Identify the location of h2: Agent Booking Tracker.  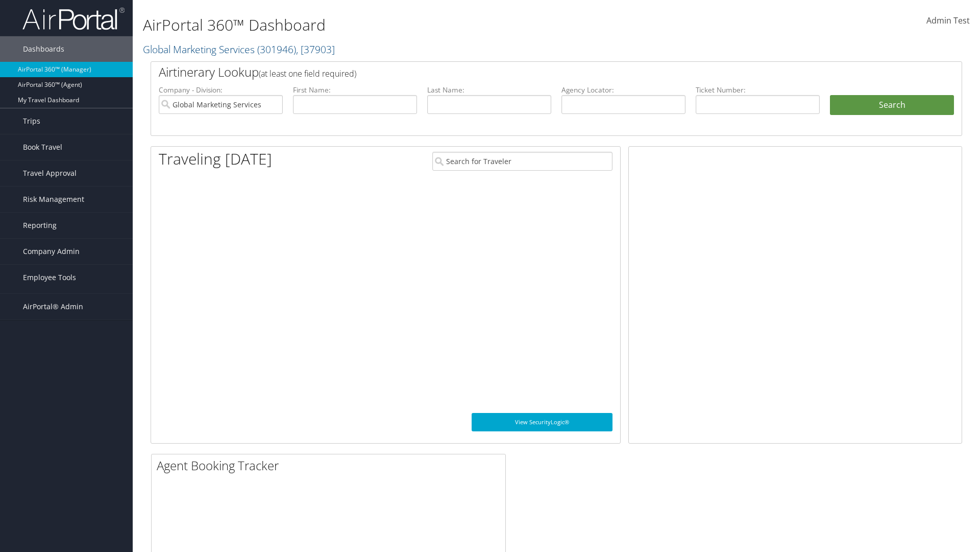
(331, 465).